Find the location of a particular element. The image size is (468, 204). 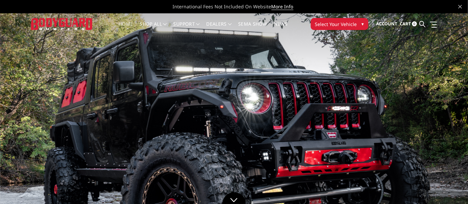

a: SEMA Show is located at coordinates (252, 28).